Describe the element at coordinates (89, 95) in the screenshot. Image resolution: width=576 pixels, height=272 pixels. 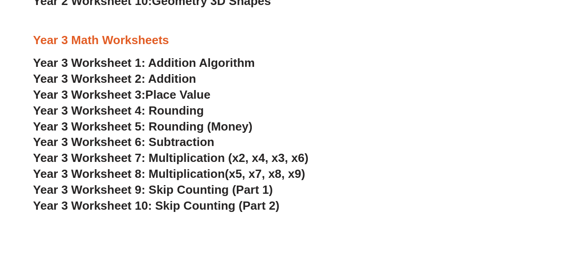
I see `span: Year 3 Worksheet 3:` at that location.